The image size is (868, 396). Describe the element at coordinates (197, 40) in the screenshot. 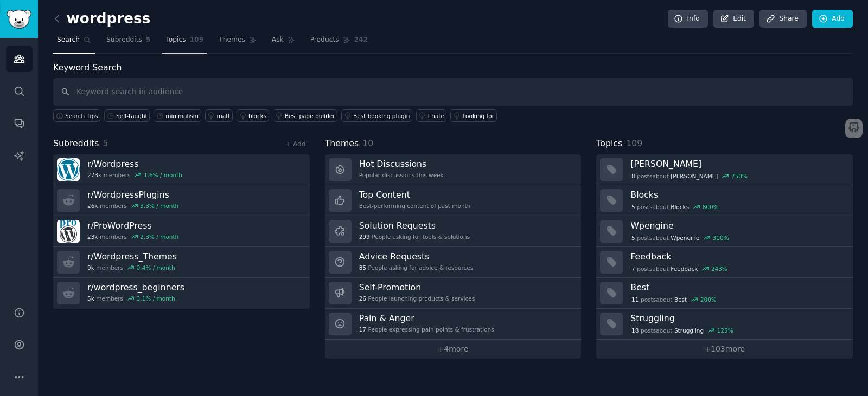

I see `span: 109` at that location.